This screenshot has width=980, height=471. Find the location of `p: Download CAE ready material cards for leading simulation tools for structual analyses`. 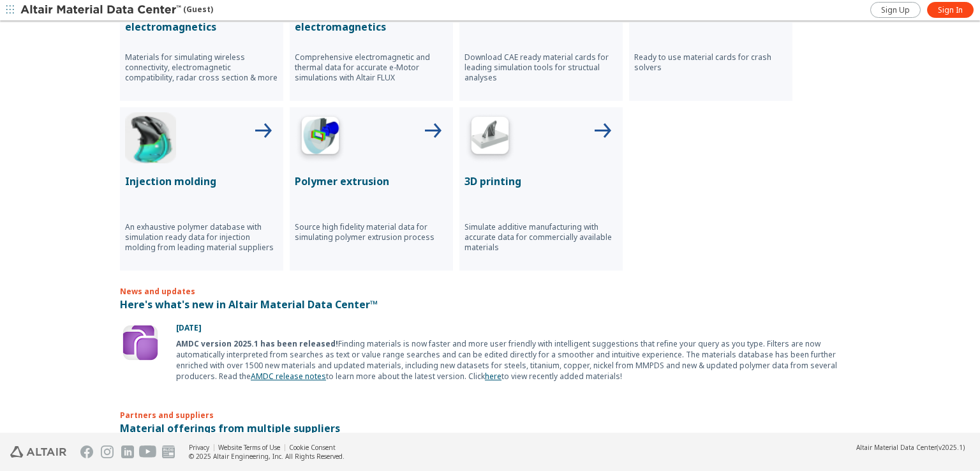

p: Download CAE ready material cards for leading simulation tools for structual analyses is located at coordinates (541, 68).